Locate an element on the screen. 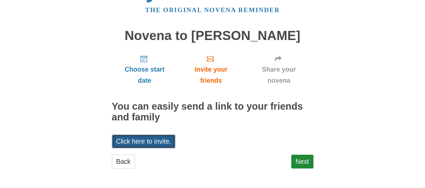 This screenshot has width=425, height=188. span: Invite your friends is located at coordinates (211, 75).